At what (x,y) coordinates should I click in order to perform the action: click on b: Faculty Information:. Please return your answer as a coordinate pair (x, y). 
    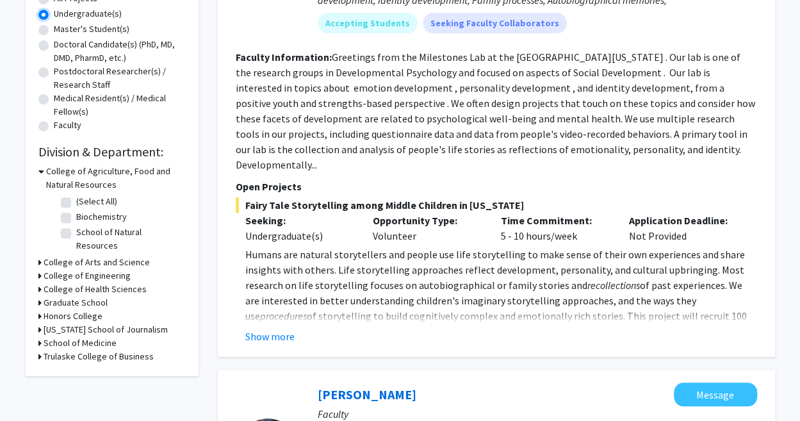
    Looking at the image, I should click on (284, 57).